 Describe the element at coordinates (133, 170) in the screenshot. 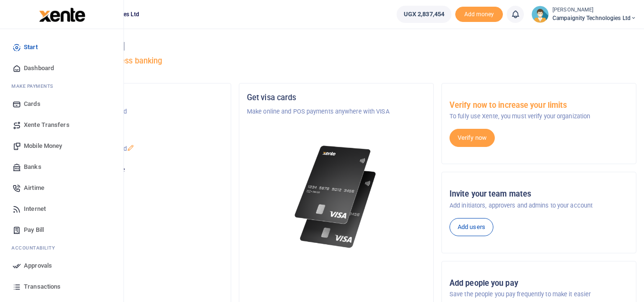

I see `p: Your current account balance` at that location.